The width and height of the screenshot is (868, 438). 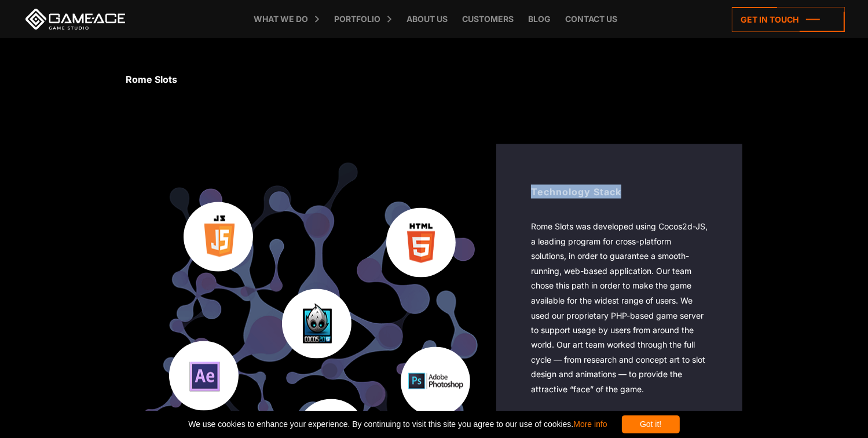 What do you see at coordinates (619, 192) in the screenshot?
I see `div: Technology Stack` at bounding box center [619, 192].